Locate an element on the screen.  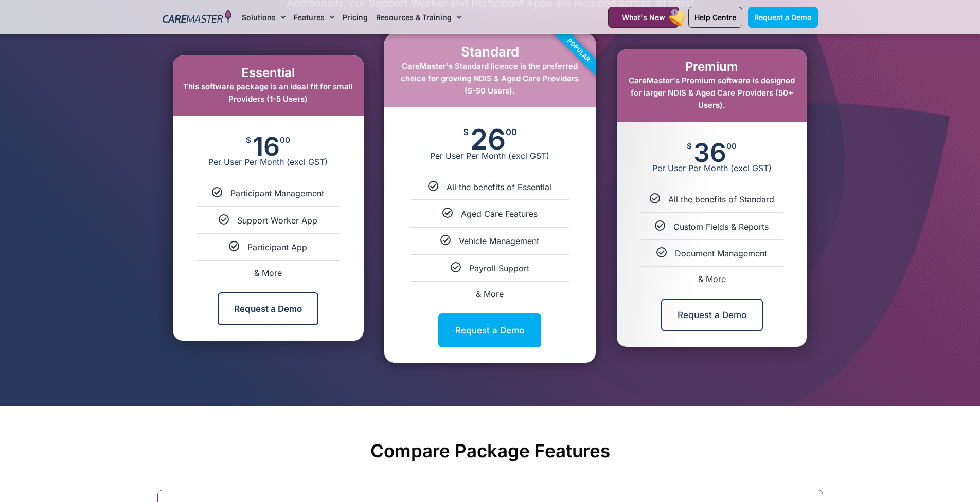
span: This software package is an ideal fit for small Providers (1-5 Users) is located at coordinates (268, 92).